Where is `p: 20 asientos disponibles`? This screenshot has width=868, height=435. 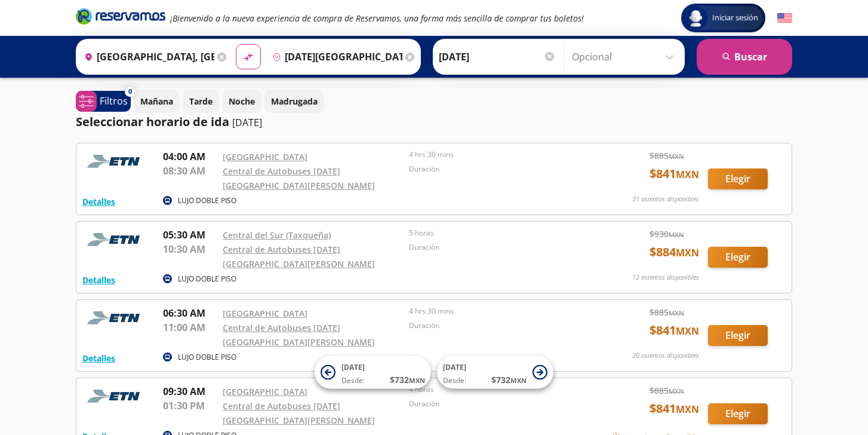 p: 20 asientos disponibles is located at coordinates (665, 355).